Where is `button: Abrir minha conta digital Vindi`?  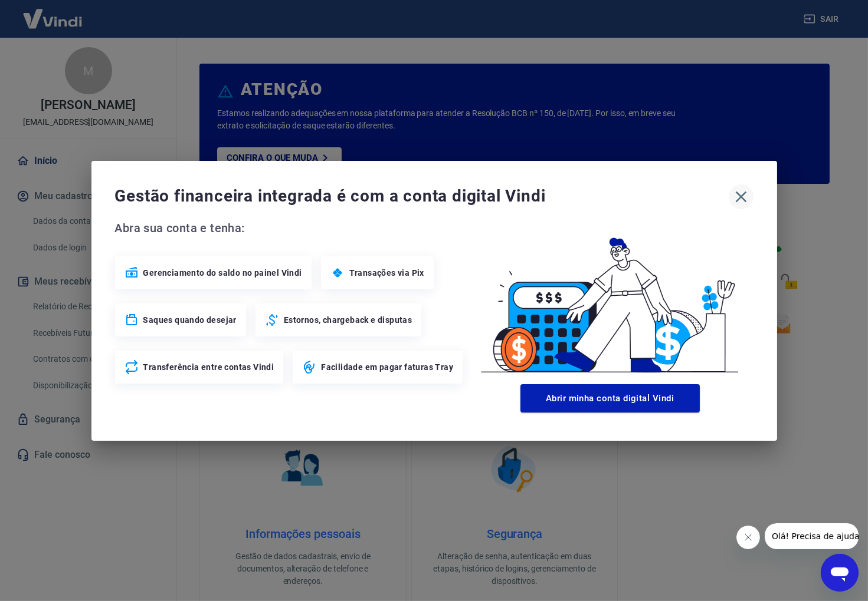 button: Abrir minha conta digital Vindi is located at coordinates (610, 398).